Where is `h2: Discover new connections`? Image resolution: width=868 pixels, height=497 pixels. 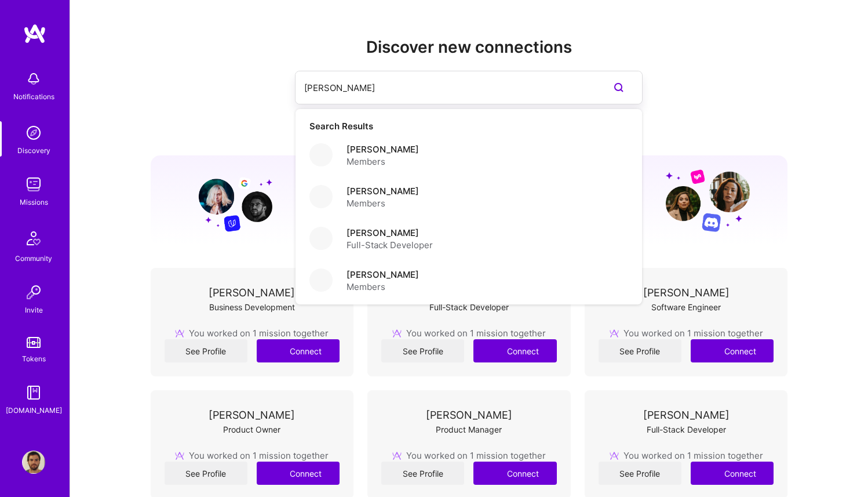
h2: Discover new connections is located at coordinates (469, 47).